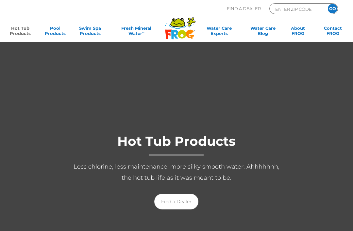 The image size is (353, 231). I want to click on a: Fresh MineralWater∞, so click(136, 32).